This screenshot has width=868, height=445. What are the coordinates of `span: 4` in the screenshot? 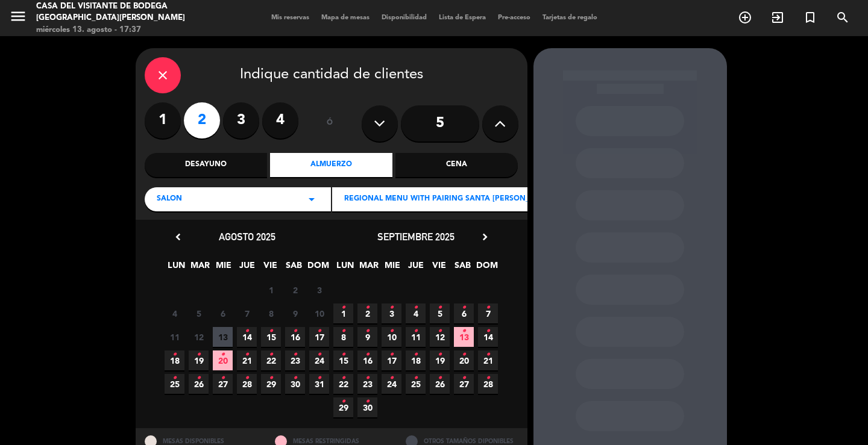 It's located at (174, 313).